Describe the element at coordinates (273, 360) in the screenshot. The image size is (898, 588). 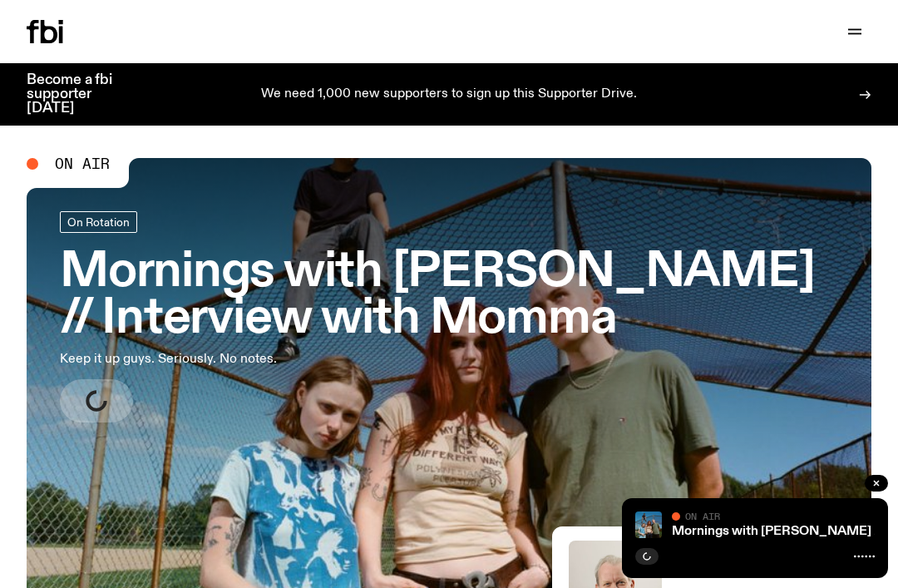
I see `p: Keep it up guys. Seriously. No notes.` at that location.